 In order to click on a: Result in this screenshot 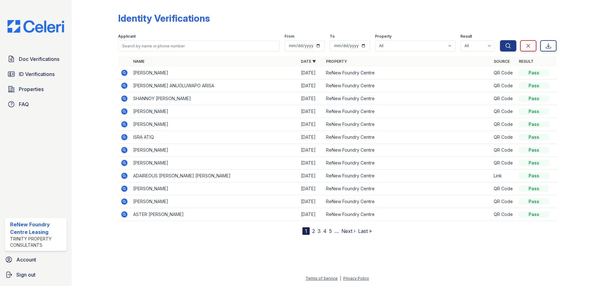, I will do `click(526, 61)`.